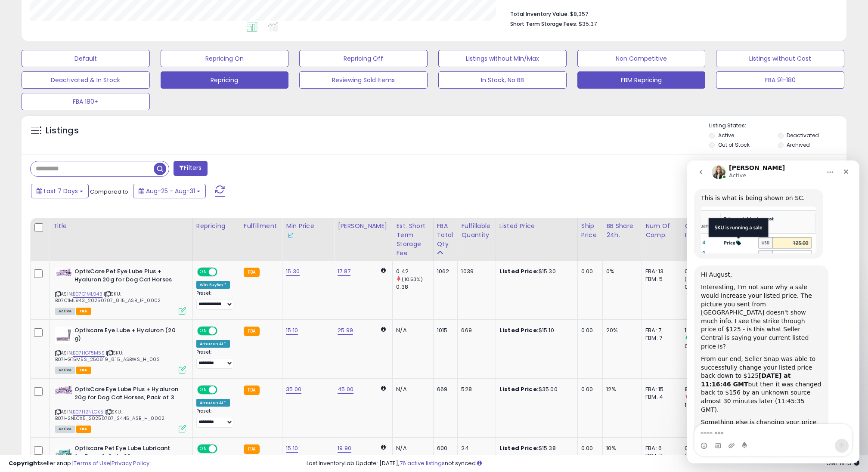  What do you see at coordinates (642, 80) in the screenshot?
I see `button: FBM Repricing` at bounding box center [642, 80].